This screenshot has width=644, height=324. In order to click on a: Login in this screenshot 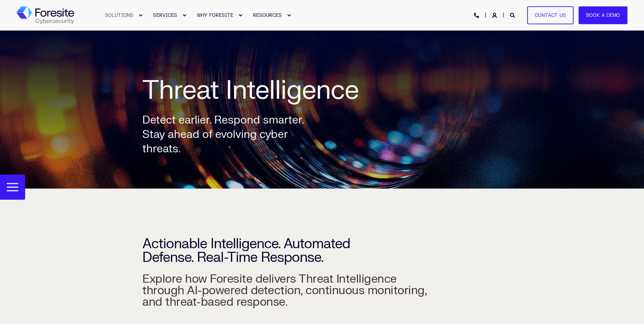, I will do `click(496, 14)`.